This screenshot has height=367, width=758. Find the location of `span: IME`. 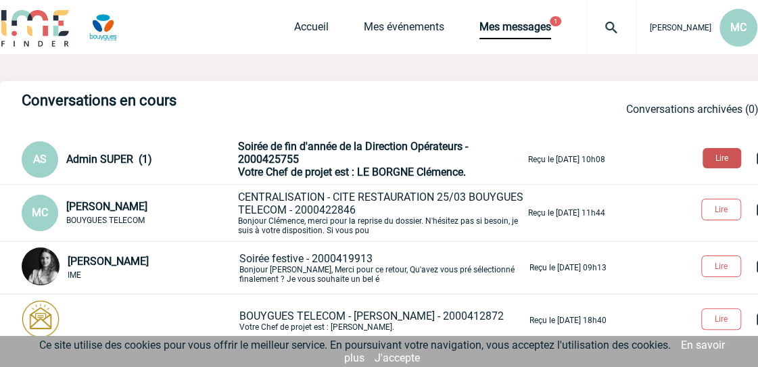

span: IME is located at coordinates (74, 275).